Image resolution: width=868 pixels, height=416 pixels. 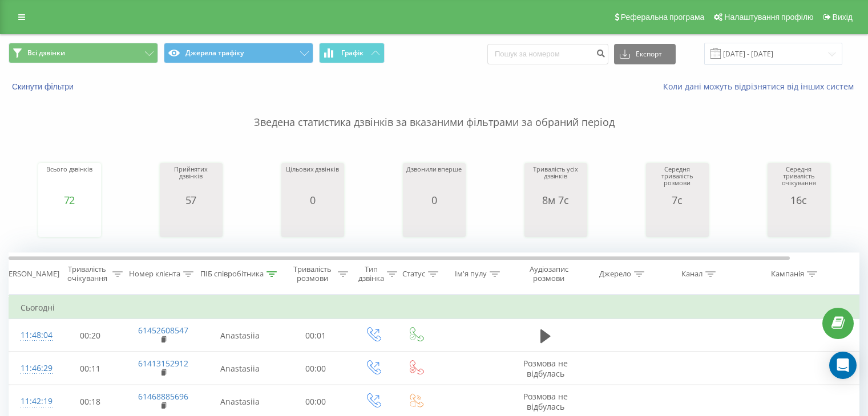 What do you see at coordinates (762, 86) in the screenshot?
I see `a: Коли дані можуть відрізнятися вiд інших систем` at bounding box center [762, 86].